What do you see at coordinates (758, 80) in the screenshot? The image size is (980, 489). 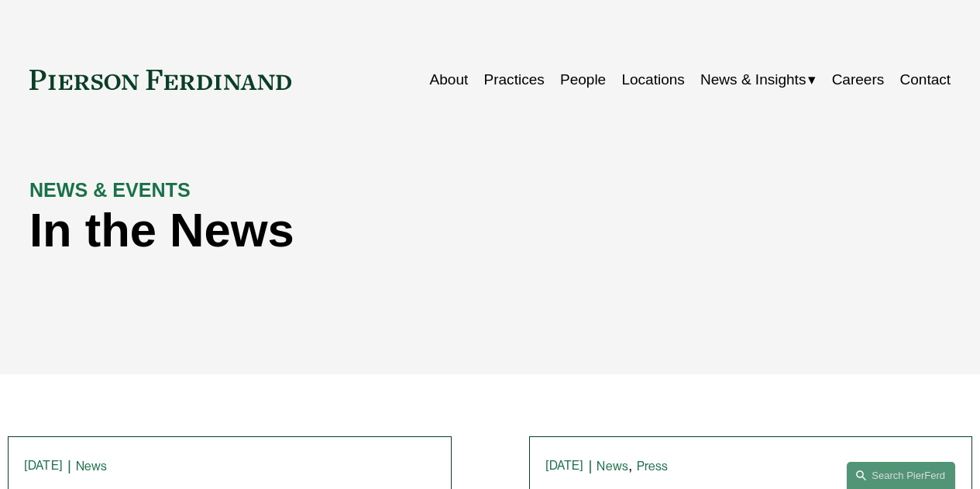 I see `a: folder dropdown` at bounding box center [758, 80].